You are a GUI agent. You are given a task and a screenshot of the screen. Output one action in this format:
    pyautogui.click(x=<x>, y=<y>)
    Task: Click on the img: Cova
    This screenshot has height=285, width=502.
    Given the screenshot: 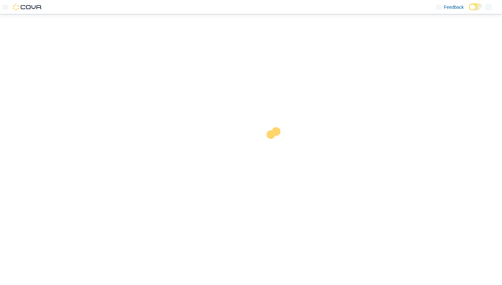 What is the action you would take?
    pyautogui.click(x=28, y=7)
    